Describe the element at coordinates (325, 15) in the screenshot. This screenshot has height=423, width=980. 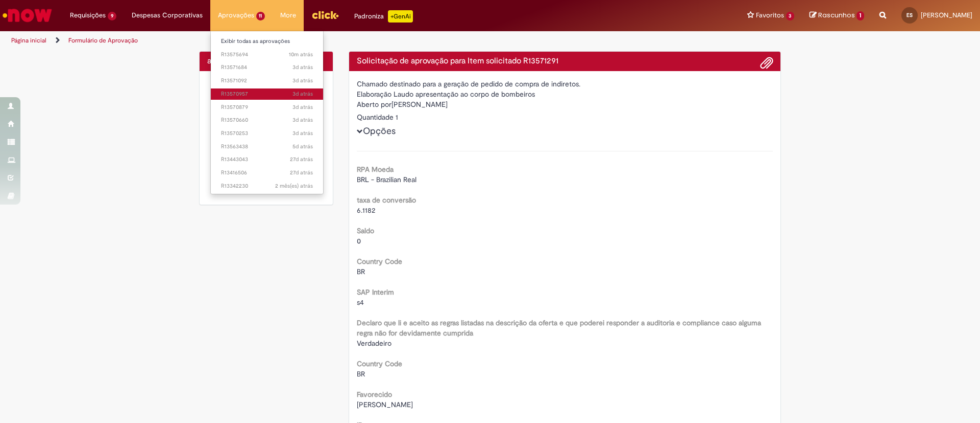
I see `img: click_logo_yellow_360x200.png` at that location.